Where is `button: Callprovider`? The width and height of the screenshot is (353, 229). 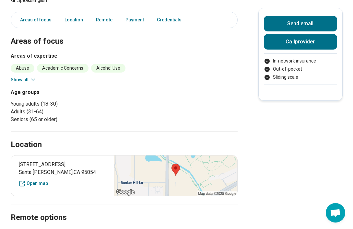
button: Callprovider is located at coordinates (300, 42).